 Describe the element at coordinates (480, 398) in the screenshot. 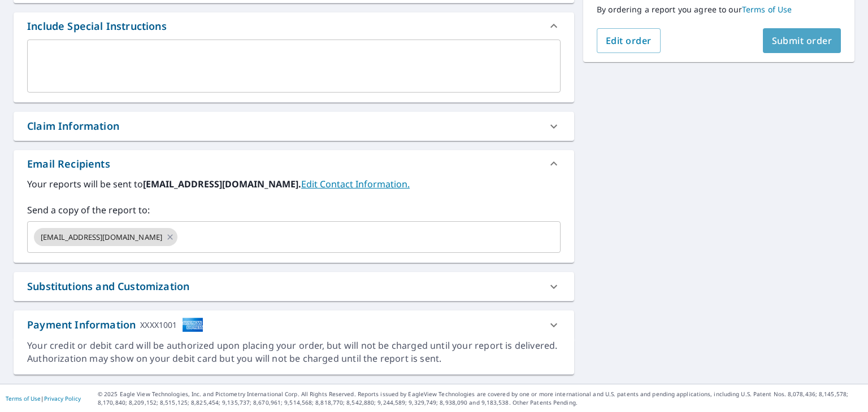

I see `p: © 2025 Eagle View Technologies, Inc. and Pictometry International Corp. All Rights Reserved. Repo...` at that location.